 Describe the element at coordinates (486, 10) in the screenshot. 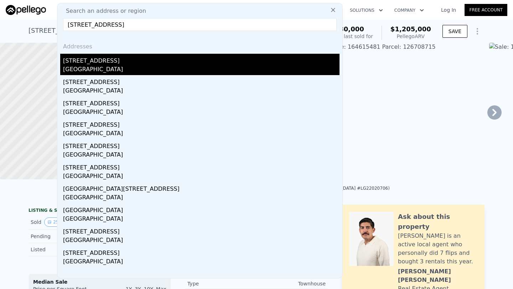

I see `a: Free Account` at that location.